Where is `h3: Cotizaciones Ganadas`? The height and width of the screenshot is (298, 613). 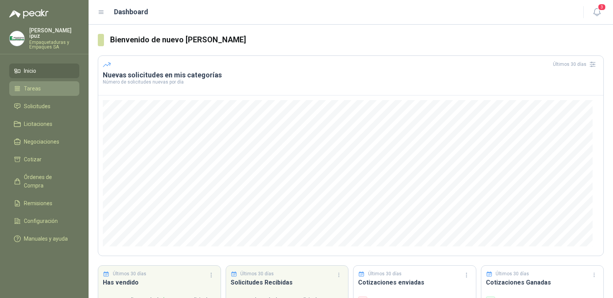 h3: Cotizaciones Ganadas is located at coordinates (542, 282).